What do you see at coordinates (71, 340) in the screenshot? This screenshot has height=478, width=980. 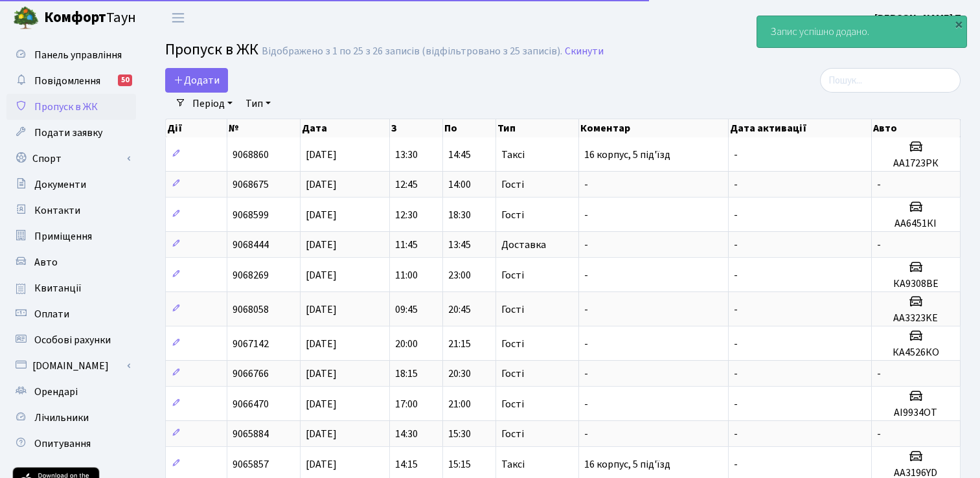 I see `a: Особові рахунки` at bounding box center [71, 340].